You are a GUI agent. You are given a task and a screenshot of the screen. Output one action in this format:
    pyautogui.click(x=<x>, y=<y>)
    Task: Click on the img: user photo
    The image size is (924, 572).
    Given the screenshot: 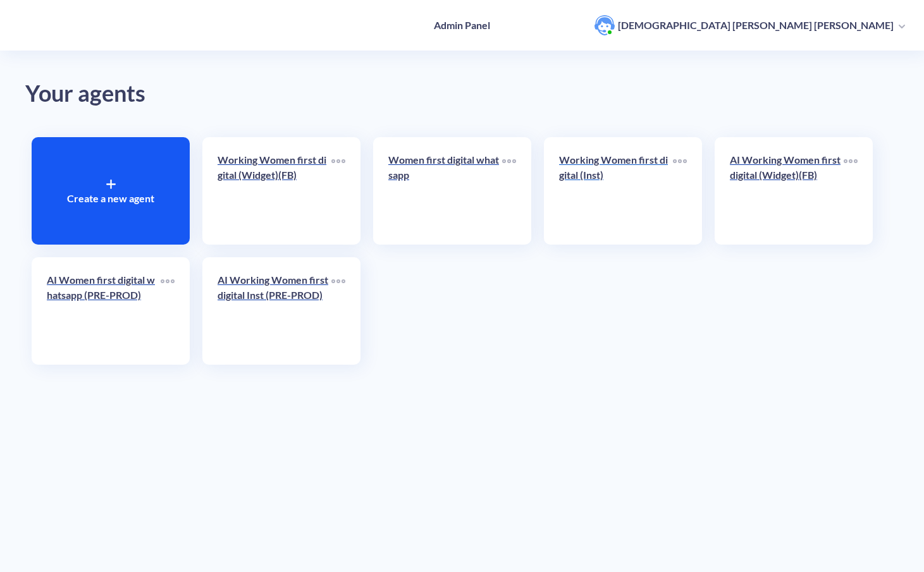 What is the action you would take?
    pyautogui.click(x=605, y=25)
    